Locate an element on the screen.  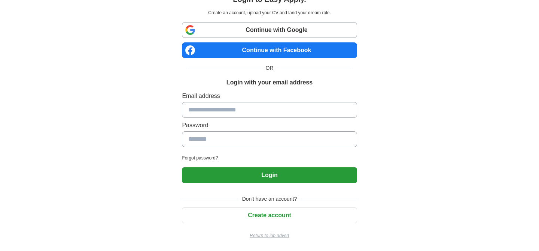
a: Continue with Google is located at coordinates (269, 30).